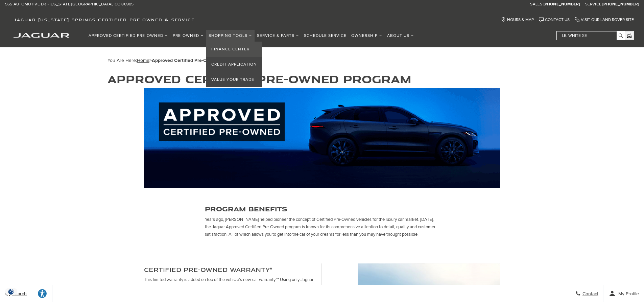 The height and width of the screenshot is (302, 644). I want to click on a: Credit Application, so click(234, 64).